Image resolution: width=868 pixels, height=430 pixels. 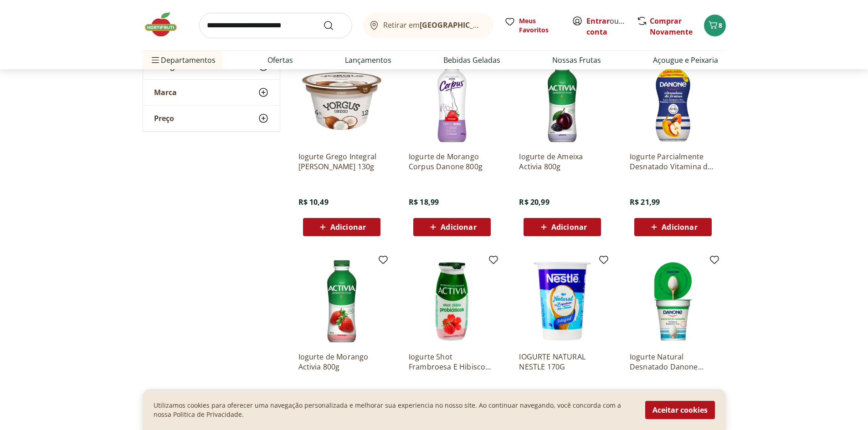 I want to click on img: Iogurte Natural Desnatado Danone 160g, so click(x=674, y=301).